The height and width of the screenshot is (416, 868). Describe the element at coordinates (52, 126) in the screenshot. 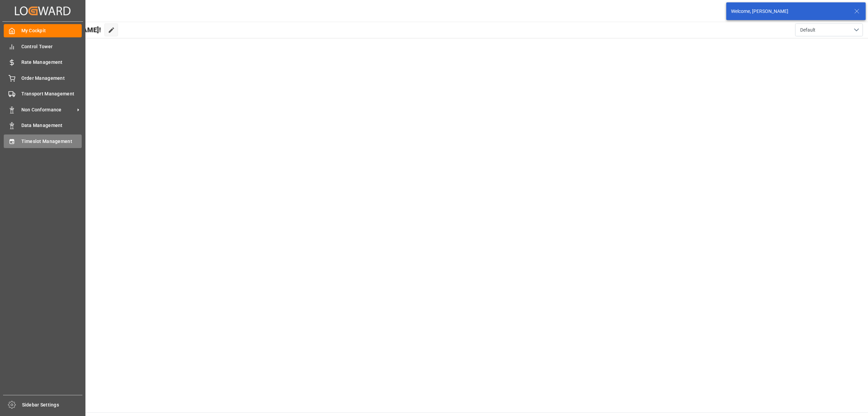

I see `span: Data Management` at that location.